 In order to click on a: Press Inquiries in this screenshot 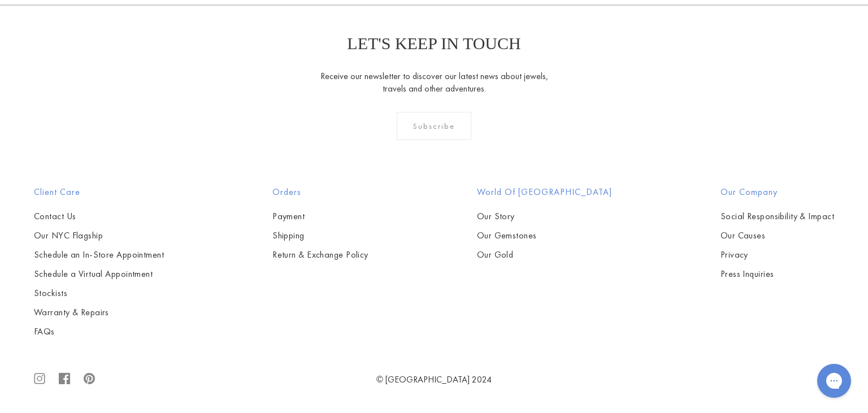, I will do `click(777, 274)`.